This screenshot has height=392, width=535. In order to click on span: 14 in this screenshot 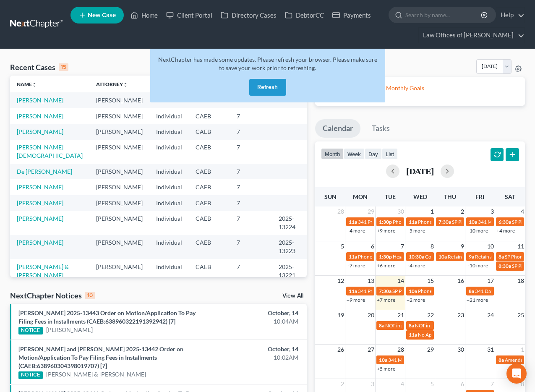, I will do `click(400, 281)`.